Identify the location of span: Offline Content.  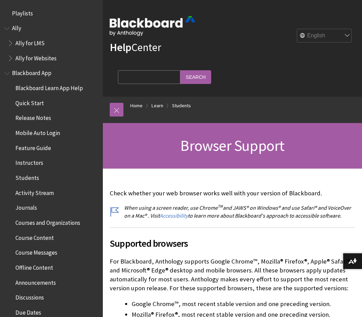
(34, 266).